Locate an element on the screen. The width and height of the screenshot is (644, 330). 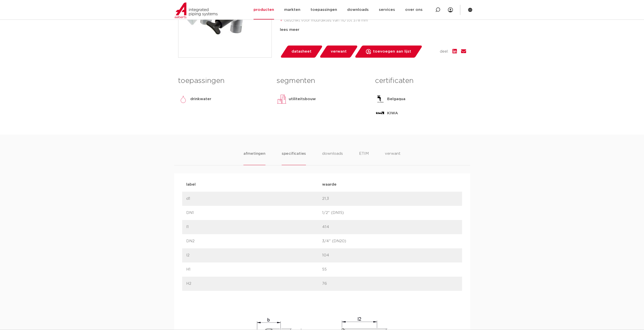
p: DN2 is located at coordinates (254, 241).